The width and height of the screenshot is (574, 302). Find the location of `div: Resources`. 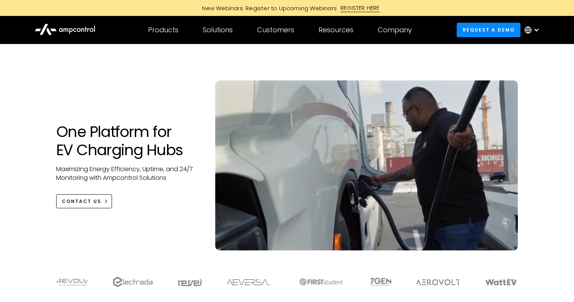

div: Resources is located at coordinates (336, 30).